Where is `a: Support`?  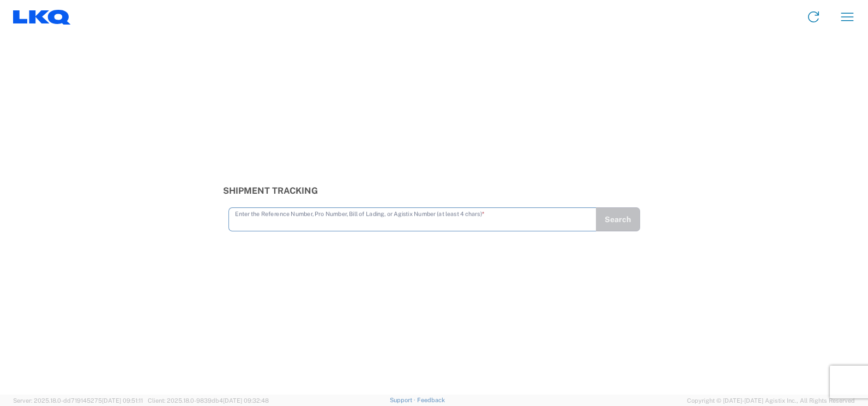
a: Support is located at coordinates (403, 400).